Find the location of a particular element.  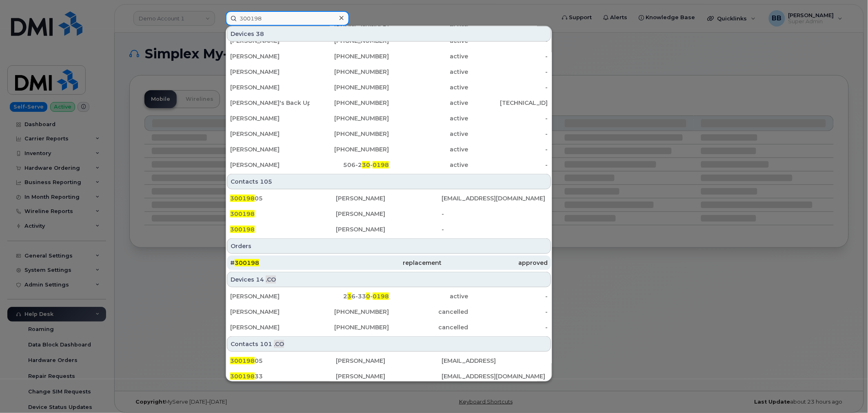

span: 14 is located at coordinates (260, 280).